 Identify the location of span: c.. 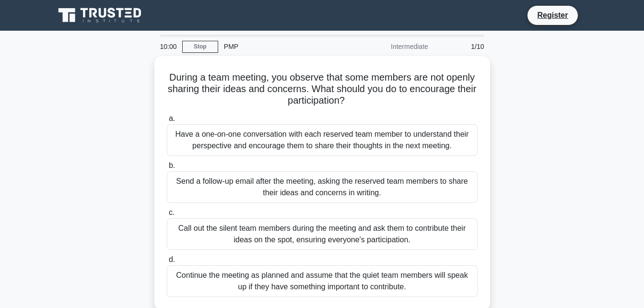
(172, 212).